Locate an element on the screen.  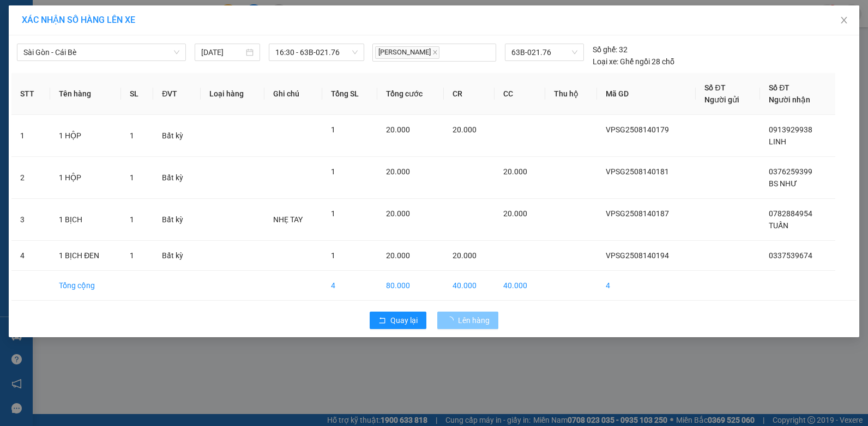
span: 16:30 - 63B-021.76 is located at coordinates (316, 52).